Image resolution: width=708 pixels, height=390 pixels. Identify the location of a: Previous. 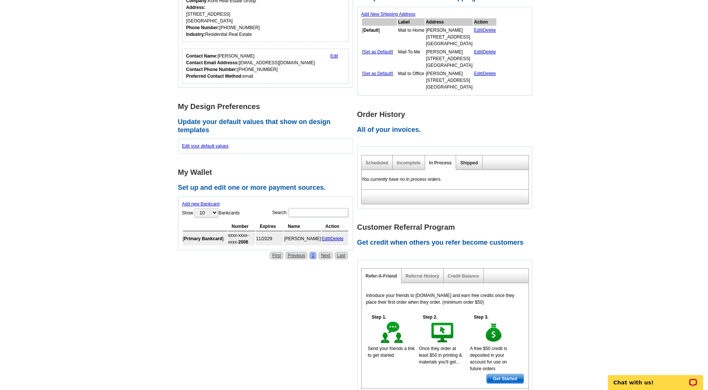
(296, 255).